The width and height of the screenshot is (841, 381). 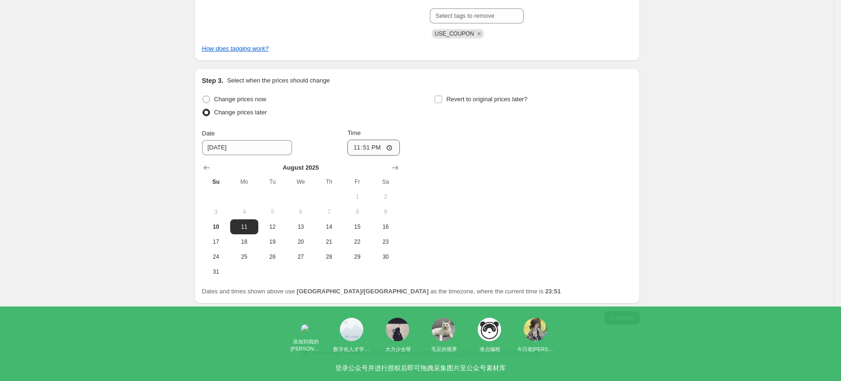 What do you see at coordinates (300, 182) in the screenshot?
I see `span: We` at bounding box center [300, 182].